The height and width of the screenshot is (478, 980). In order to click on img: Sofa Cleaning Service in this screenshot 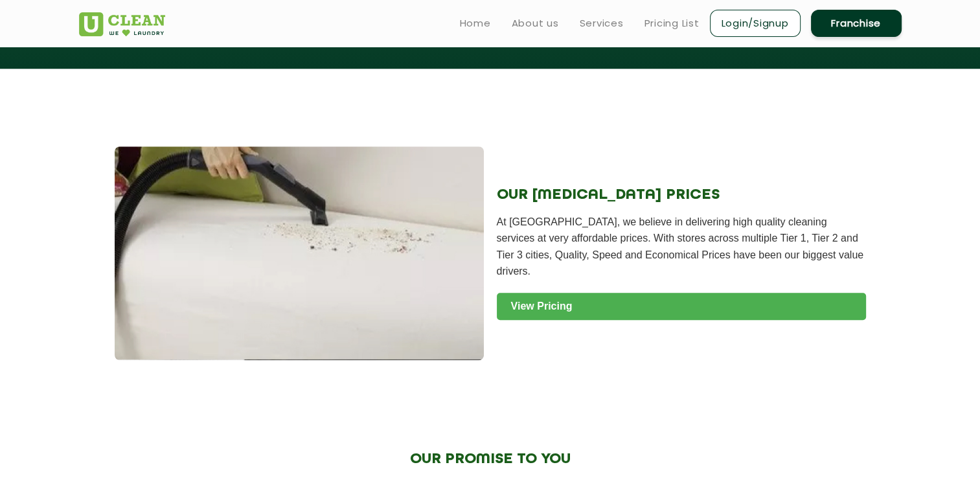, I will do `click(299, 253)`.